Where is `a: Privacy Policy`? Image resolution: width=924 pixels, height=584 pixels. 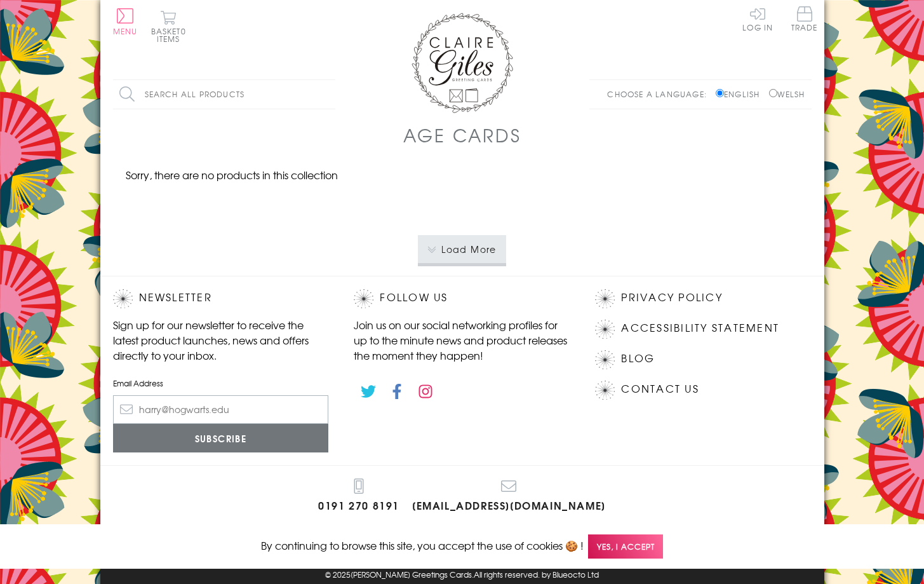
a: Privacy Policy is located at coordinates (671, 297).